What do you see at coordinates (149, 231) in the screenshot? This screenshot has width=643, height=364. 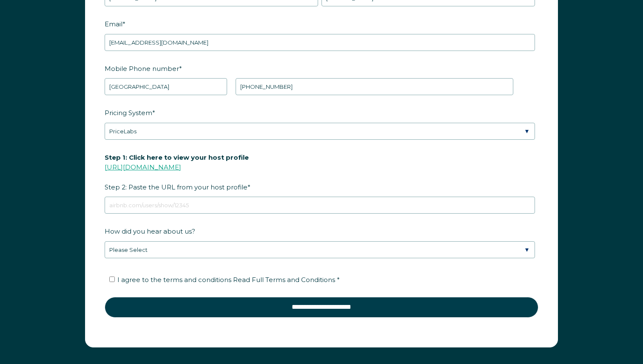 I see `span: How did you hear about us?` at bounding box center [149, 231].